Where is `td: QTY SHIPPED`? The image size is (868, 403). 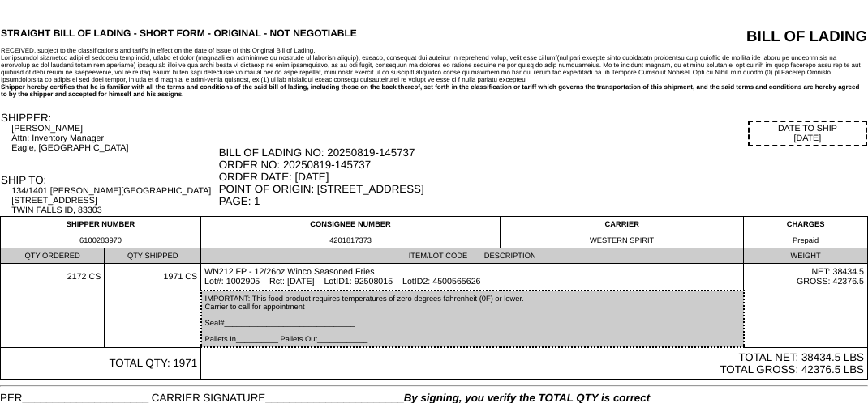
td: QTY SHIPPED is located at coordinates (152, 256).